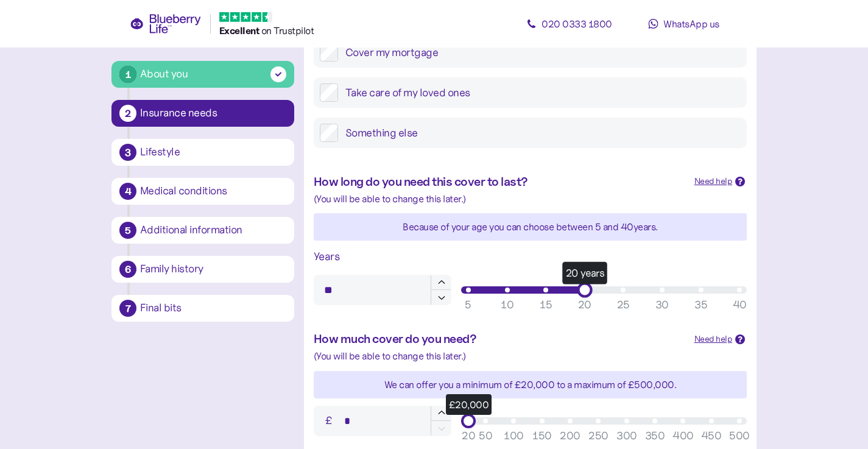 This screenshot has height=449, width=868. Describe the element at coordinates (128, 269) in the screenshot. I see `div: 6` at that location.